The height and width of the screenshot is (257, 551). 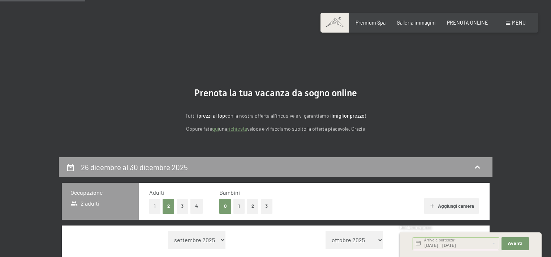 I want to click on h2: 26 dicembre al 30 dicembre 2025, so click(x=134, y=167).